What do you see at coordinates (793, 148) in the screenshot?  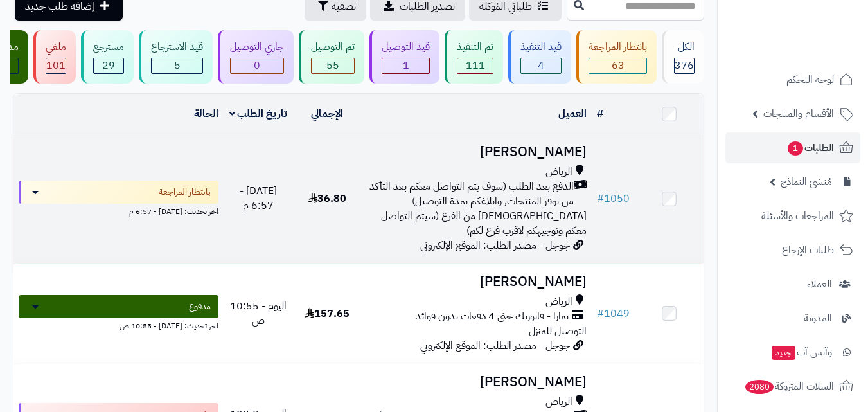 I see `a: الطلبات1` at bounding box center [793, 148].